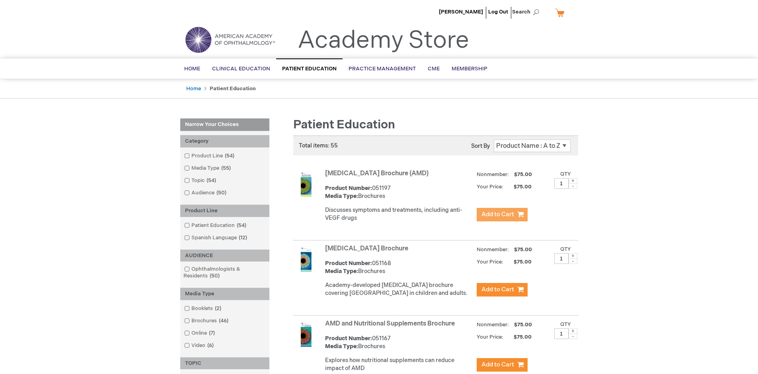 The image size is (758, 374). Describe the element at coordinates (203, 309) in the screenshot. I see `a: Booklets2` at that location.